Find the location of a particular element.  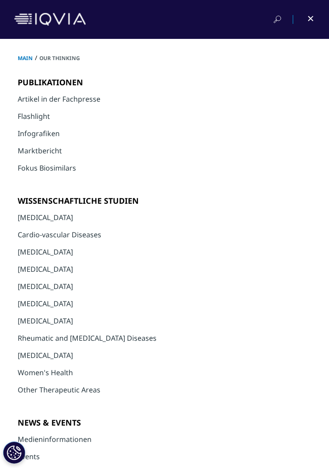

a: Women's Health is located at coordinates (45, 373).